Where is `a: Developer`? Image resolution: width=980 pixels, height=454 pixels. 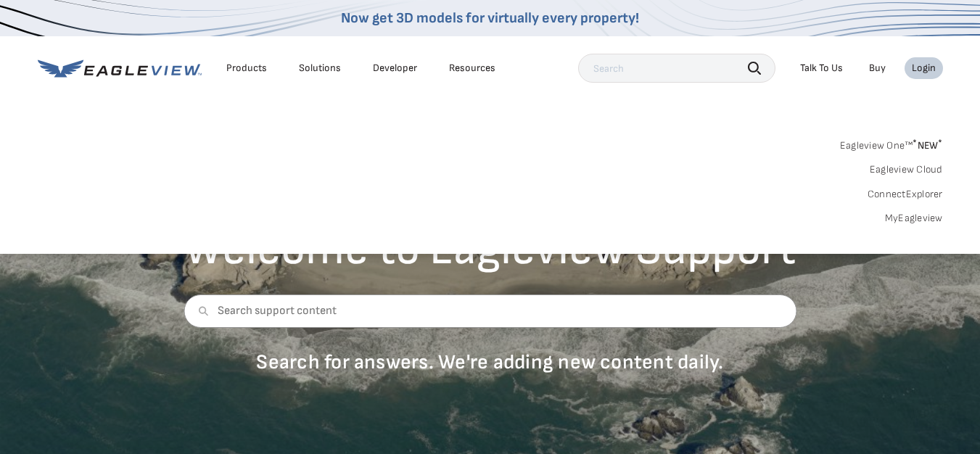
a: Developer is located at coordinates (395, 68).